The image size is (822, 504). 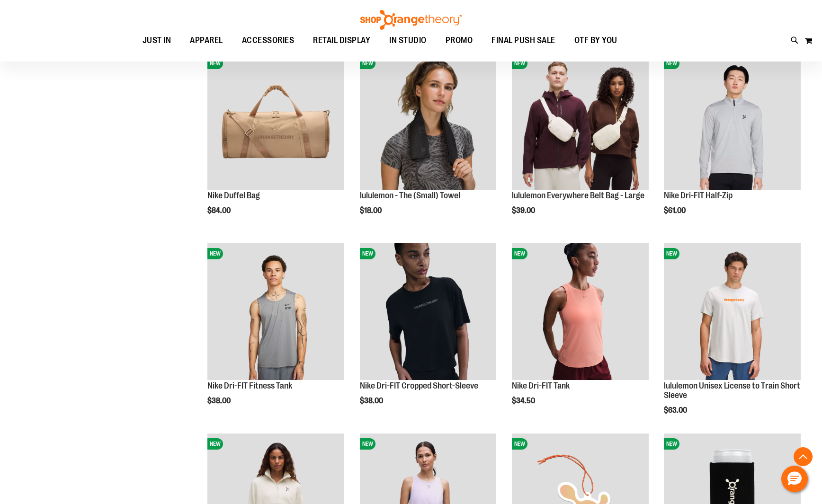 I want to click on span: $18.00, so click(x=371, y=211).